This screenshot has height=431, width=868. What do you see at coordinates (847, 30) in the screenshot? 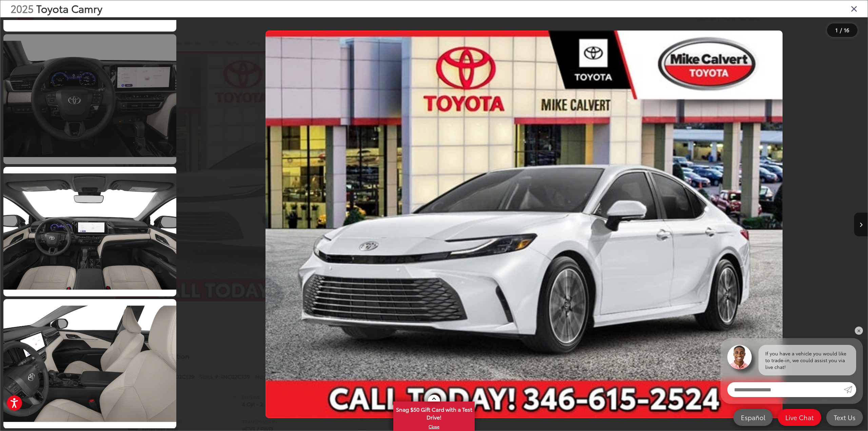
I see `span: 16` at bounding box center [847, 30].